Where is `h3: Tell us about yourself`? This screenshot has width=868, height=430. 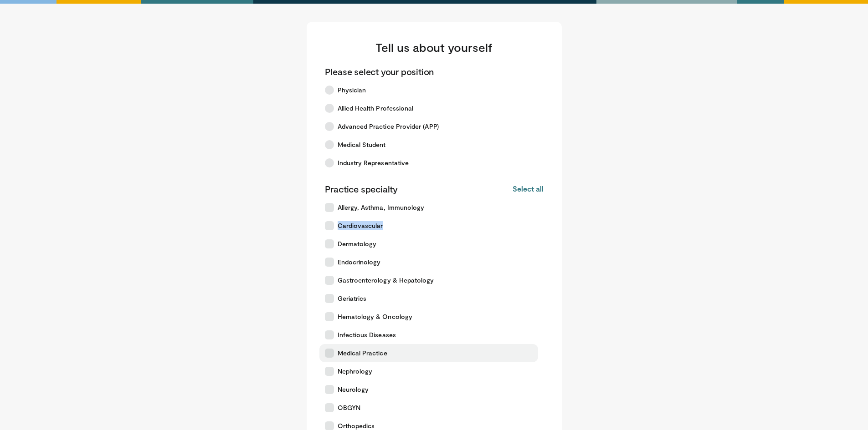
h3: Tell us about yourself is located at coordinates (434, 47).